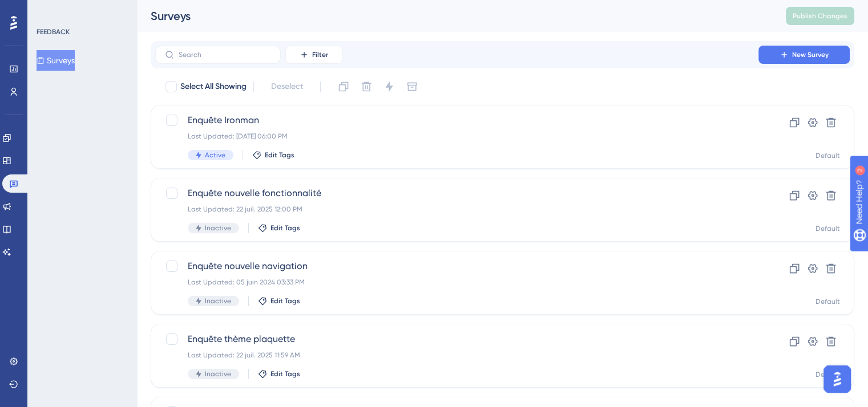 This screenshot has width=868, height=407. I want to click on div: FEEDBACK, so click(53, 32).